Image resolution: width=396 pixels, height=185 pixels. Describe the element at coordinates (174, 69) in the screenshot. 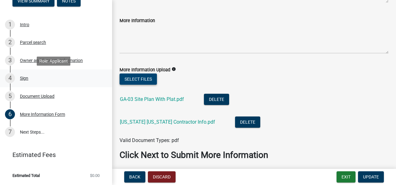

I see `i: info` at that location.